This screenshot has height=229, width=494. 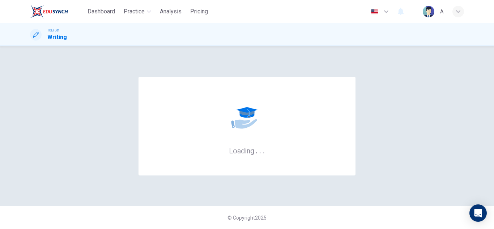 I want to click on div: Open Intercom Messenger, so click(x=478, y=213).